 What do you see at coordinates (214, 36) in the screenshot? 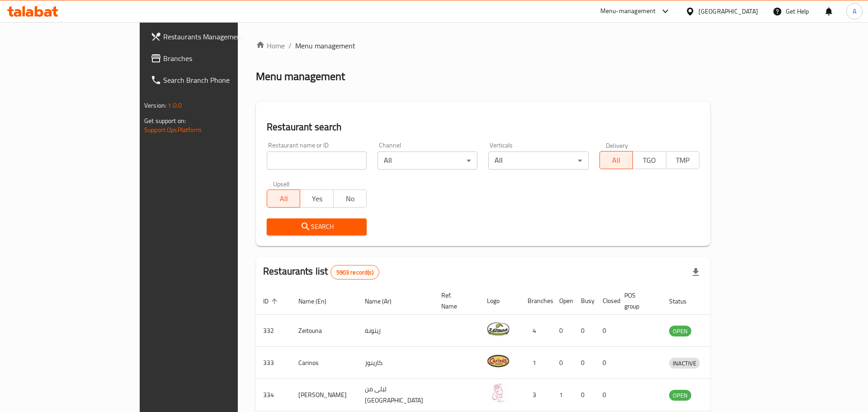
I see `a: Restaurants Management` at bounding box center [214, 36].